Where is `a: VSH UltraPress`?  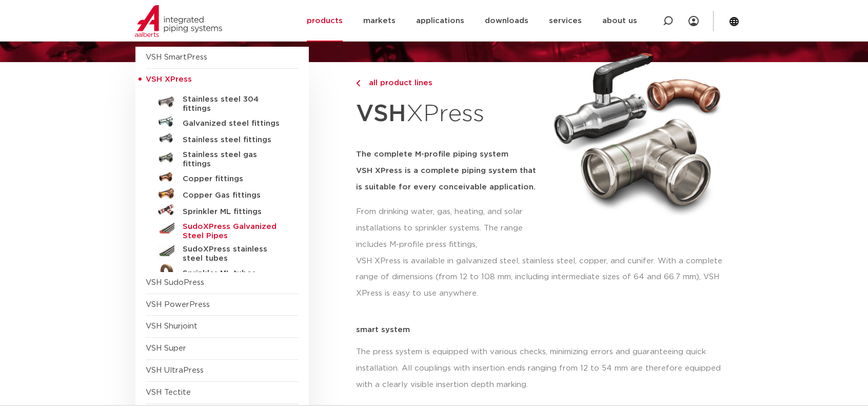 a: VSH UltraPress is located at coordinates (174, 369).